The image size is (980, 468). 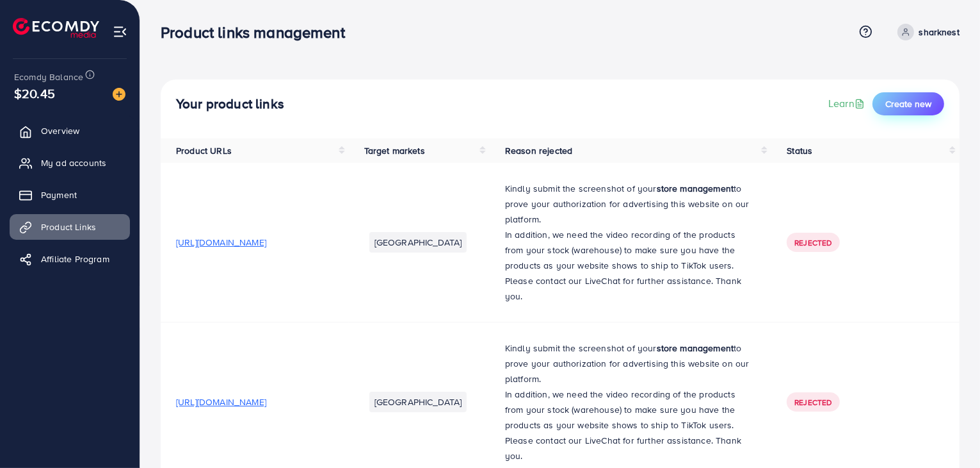 What do you see at coordinates (55, 27) in the screenshot?
I see `a: logo` at bounding box center [55, 27].